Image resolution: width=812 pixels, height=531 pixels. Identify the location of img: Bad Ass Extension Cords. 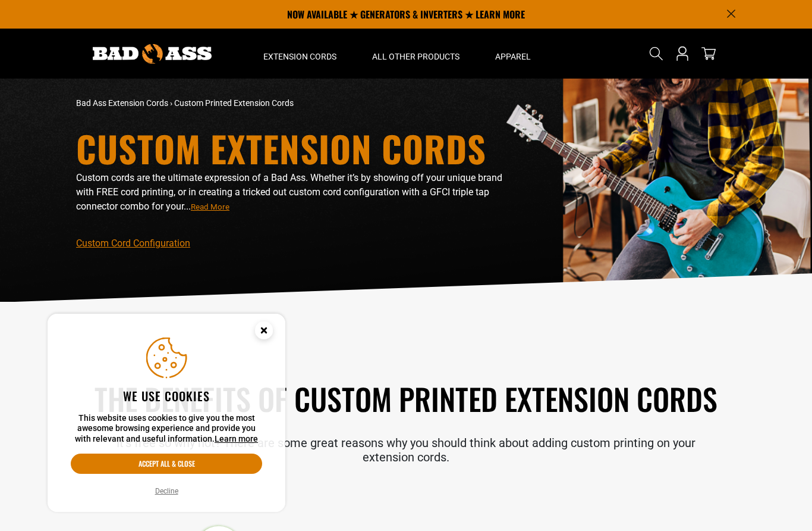
(152, 53).